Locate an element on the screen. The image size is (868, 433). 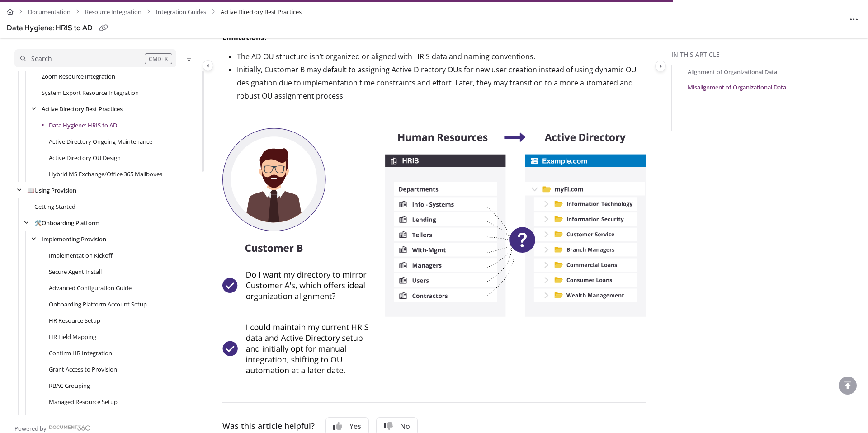
a: Documentation is located at coordinates (49, 12).